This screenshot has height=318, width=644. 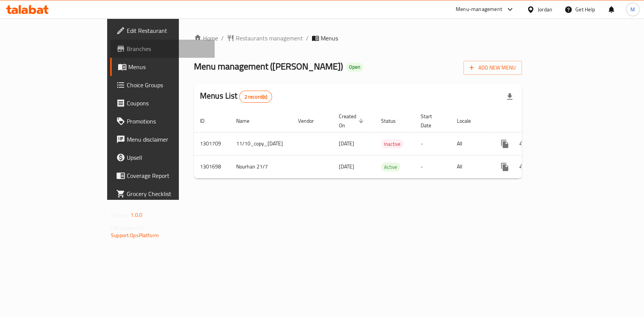 I want to click on span: Get support on:, so click(x=129, y=228).